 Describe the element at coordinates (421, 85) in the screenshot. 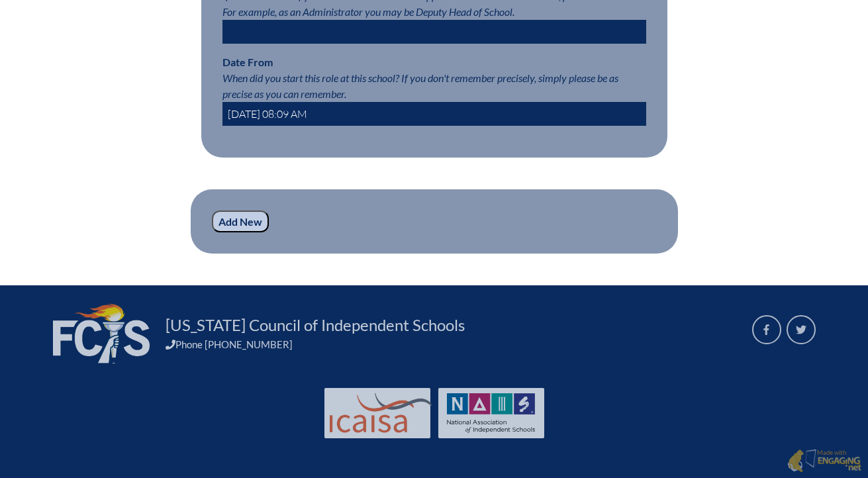

I see `span: When did you start this role at this school? If you don't remember precisely, simply please be as...` at that location.